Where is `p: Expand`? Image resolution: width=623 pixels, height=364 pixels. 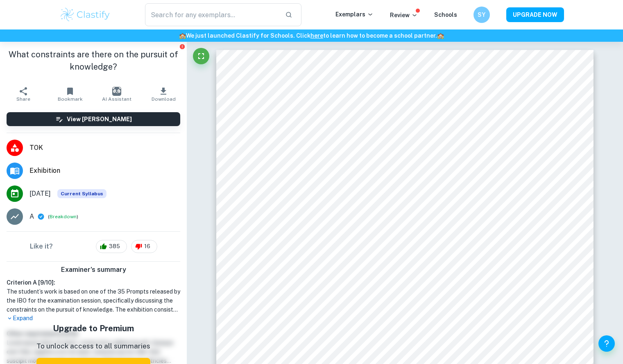 p: Expand is located at coordinates (94, 318).